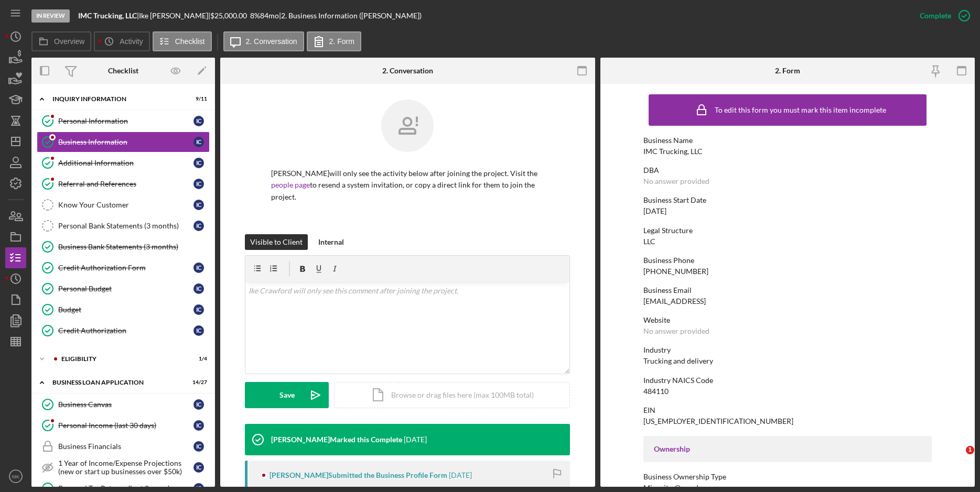  I want to click on div: Industry, so click(788, 350).